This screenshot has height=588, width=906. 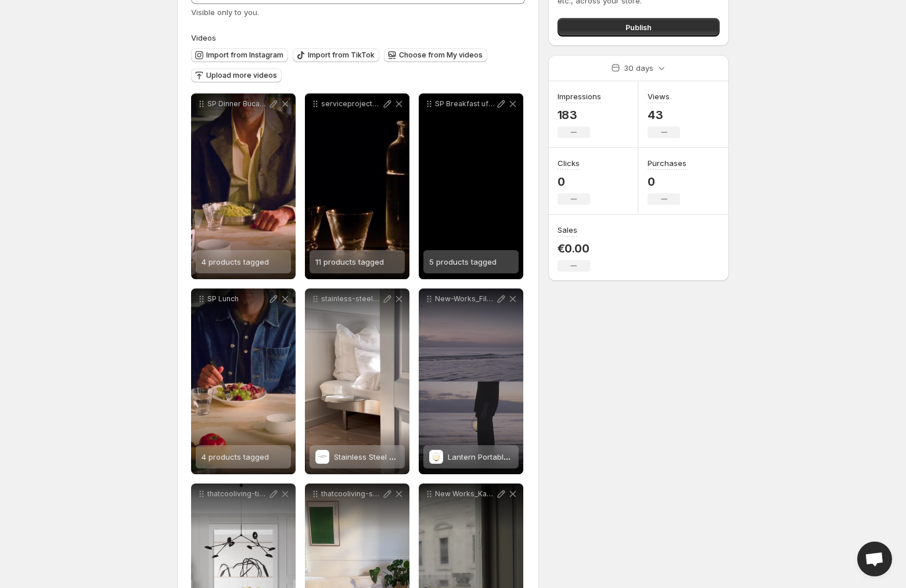 What do you see at coordinates (465, 299) in the screenshot?
I see `p: New-Works_Film_Story-Format_Lantern_Portable_Table_Lamp` at bounding box center [465, 299].